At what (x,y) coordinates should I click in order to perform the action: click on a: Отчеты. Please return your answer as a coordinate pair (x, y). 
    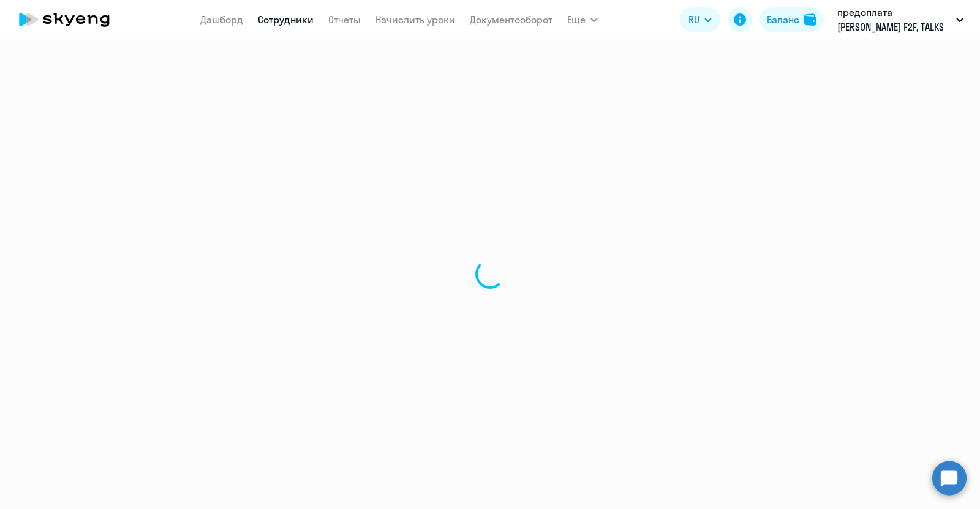
    Looking at the image, I should click on (344, 20).